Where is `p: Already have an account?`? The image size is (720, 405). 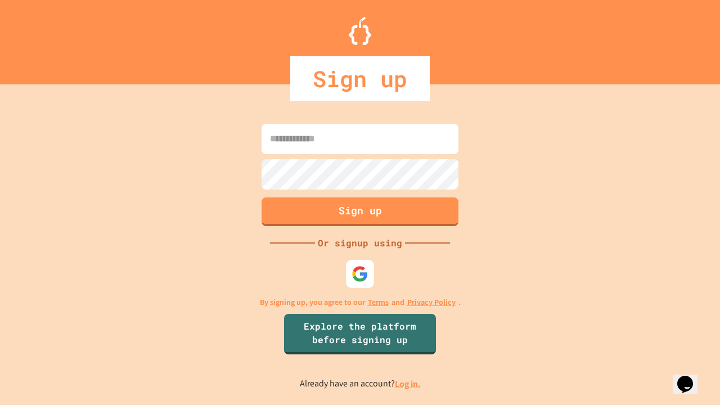
p: Already have an account? is located at coordinates (360, 384).